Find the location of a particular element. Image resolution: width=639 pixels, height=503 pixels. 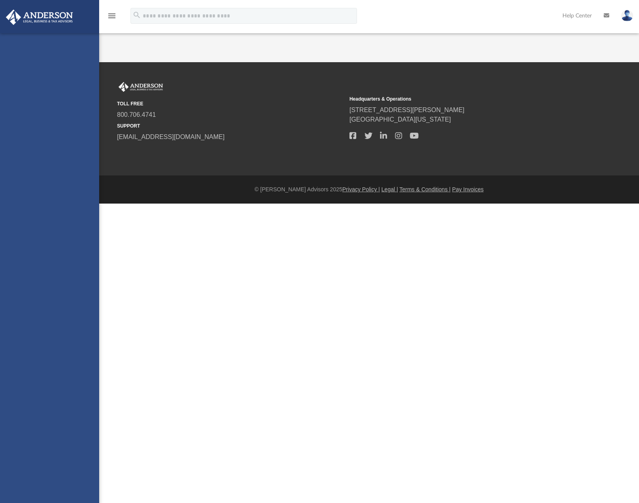

a: Privacy Policy | is located at coordinates (361, 189).